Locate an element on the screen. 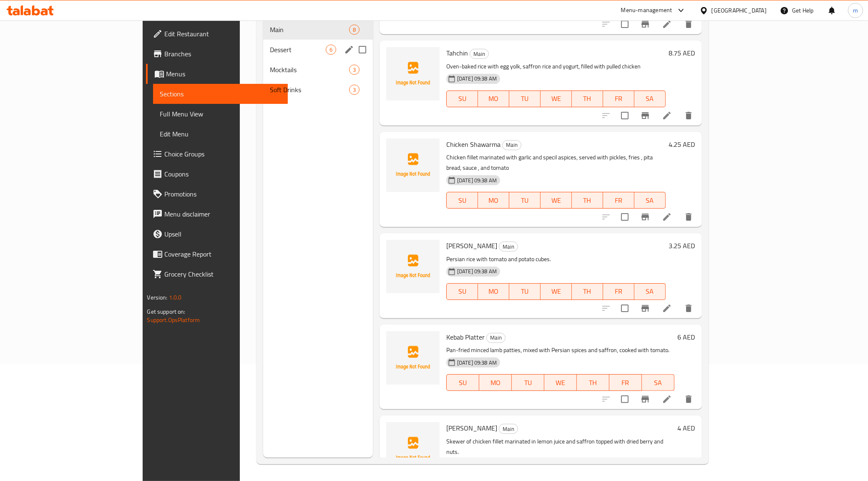  button: WE is located at coordinates (560, 383).